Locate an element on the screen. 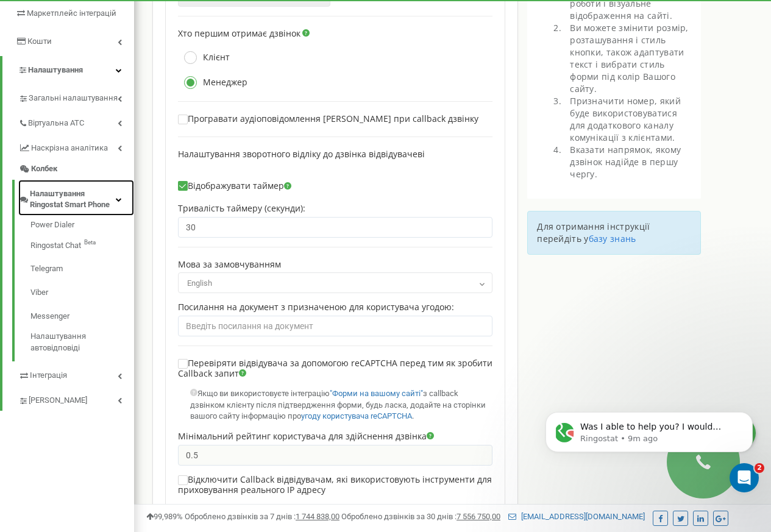  u: 7 556 750,00 is located at coordinates (479, 516).